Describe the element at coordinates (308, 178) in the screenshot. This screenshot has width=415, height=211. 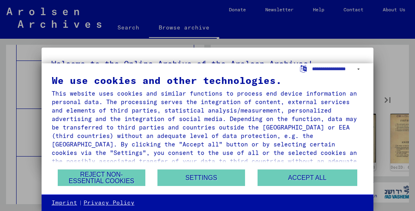
I see `button: Accept all` at that location.